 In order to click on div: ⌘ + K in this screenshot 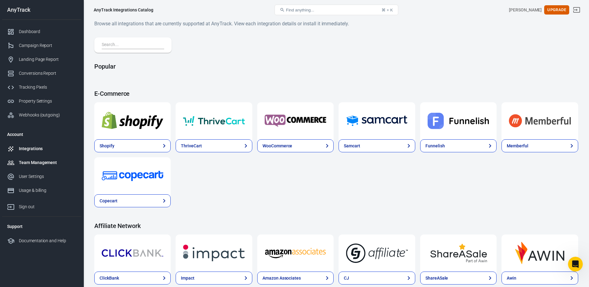, I will do `click(387, 10)`.